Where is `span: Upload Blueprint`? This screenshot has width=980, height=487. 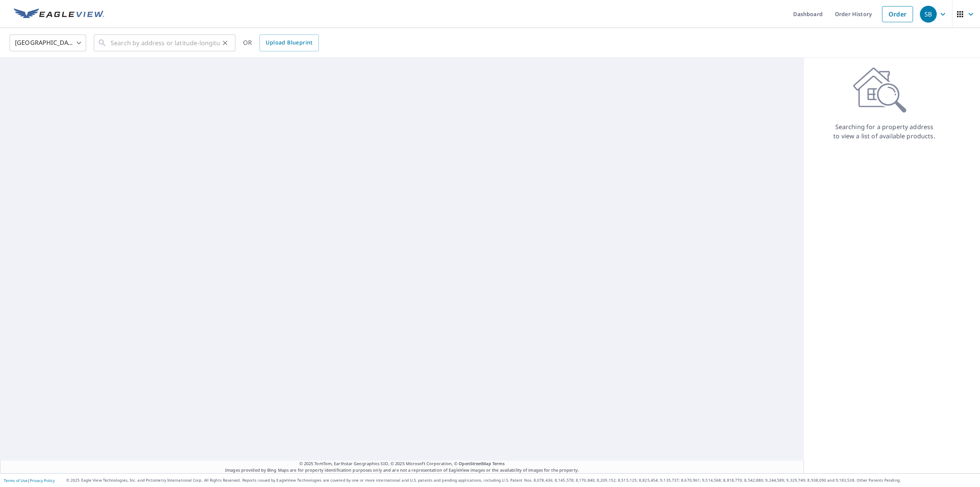 span: Upload Blueprint is located at coordinates (289, 43).